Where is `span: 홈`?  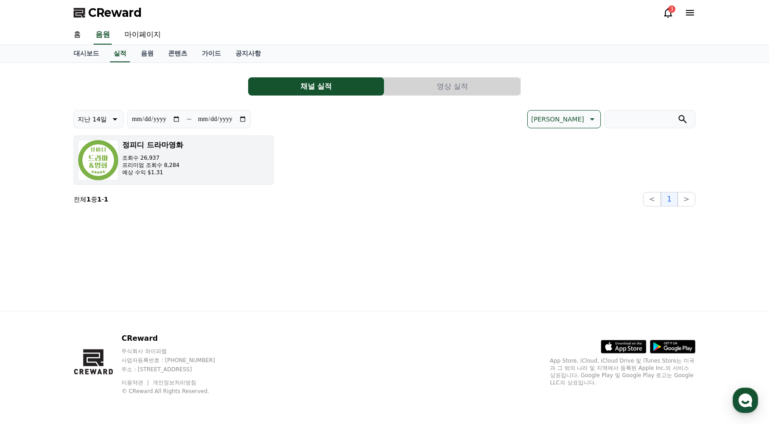
span: 홈 is located at coordinates (31, 306).